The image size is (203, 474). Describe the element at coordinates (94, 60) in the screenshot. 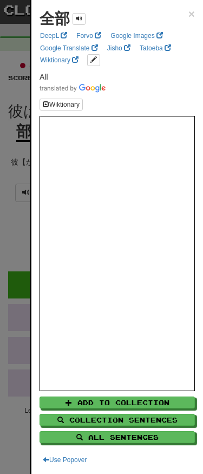

I see `button: edit links` at that location.